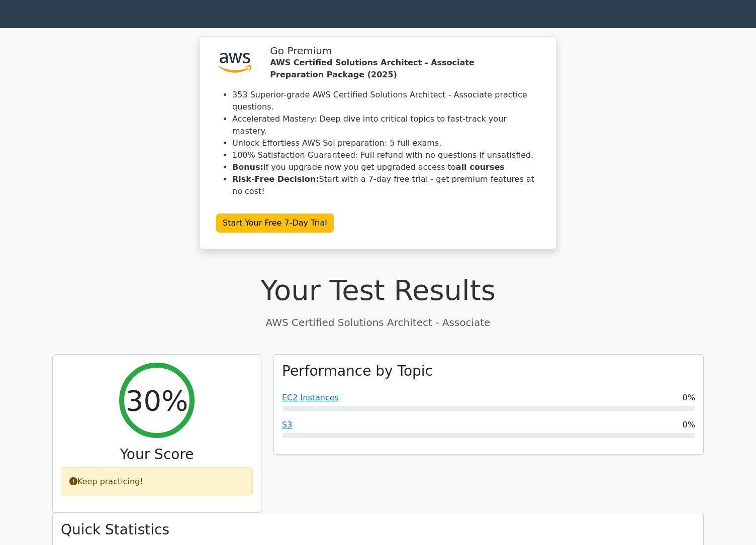  I want to click on h2: 30%, so click(157, 400).